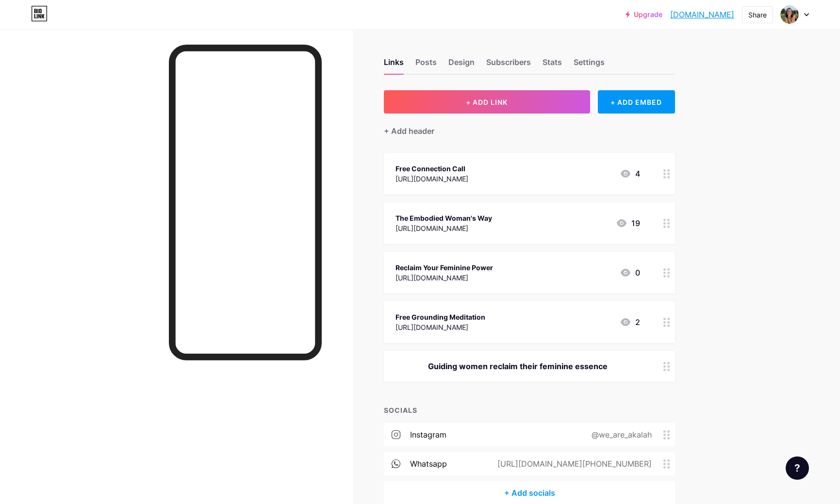 The image size is (840, 504). Describe the element at coordinates (428, 464) in the screenshot. I see `div: whatsapp` at that location.